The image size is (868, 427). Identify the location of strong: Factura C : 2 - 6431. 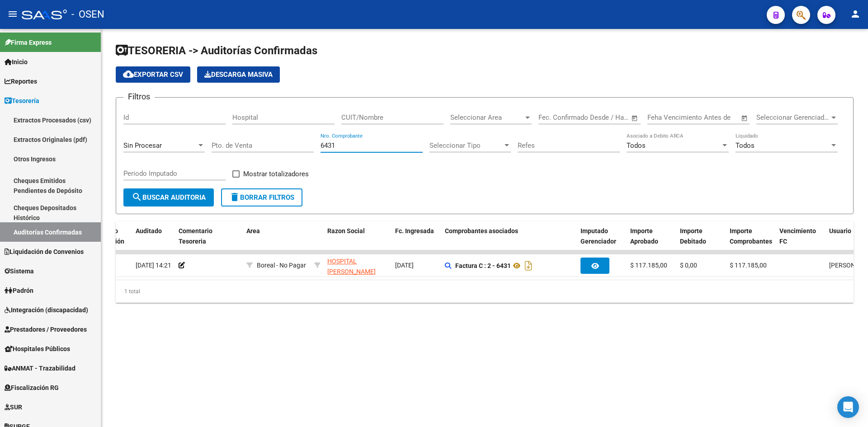
(483, 266).